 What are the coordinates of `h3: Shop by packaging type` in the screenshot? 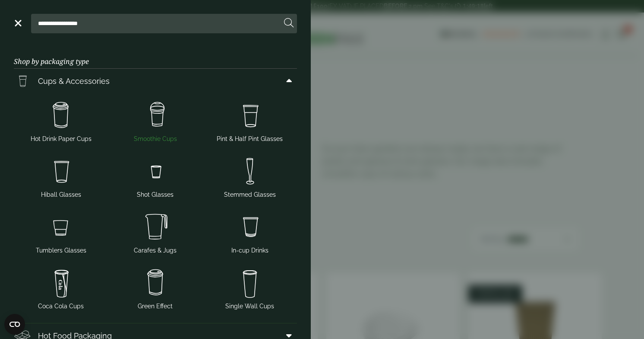 It's located at (156, 56).